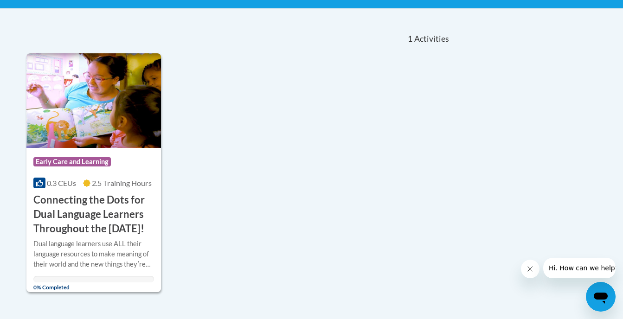  Describe the element at coordinates (94, 101) in the screenshot. I see `img: Course Logo` at that location.